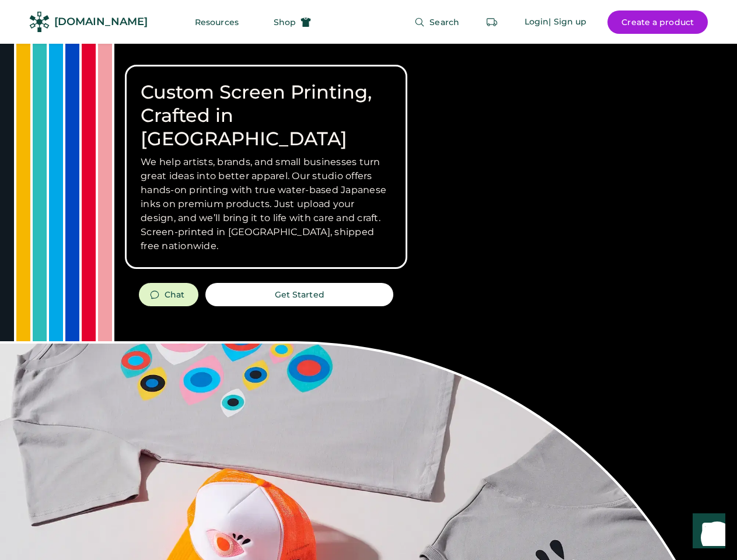 The width and height of the screenshot is (737, 560). Describe the element at coordinates (217, 23) in the screenshot. I see `button: Resources` at that location.